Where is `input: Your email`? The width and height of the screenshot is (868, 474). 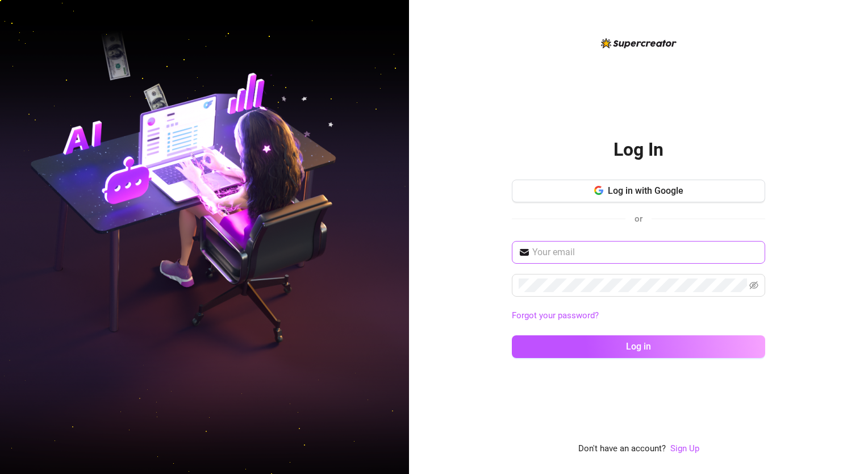
input: Your email is located at coordinates (645, 253).